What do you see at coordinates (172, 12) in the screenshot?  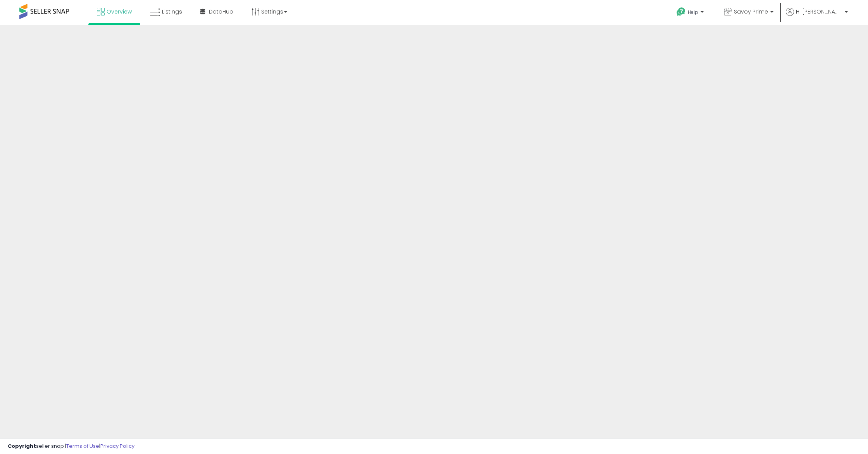 I see `span: Listings` at bounding box center [172, 12].